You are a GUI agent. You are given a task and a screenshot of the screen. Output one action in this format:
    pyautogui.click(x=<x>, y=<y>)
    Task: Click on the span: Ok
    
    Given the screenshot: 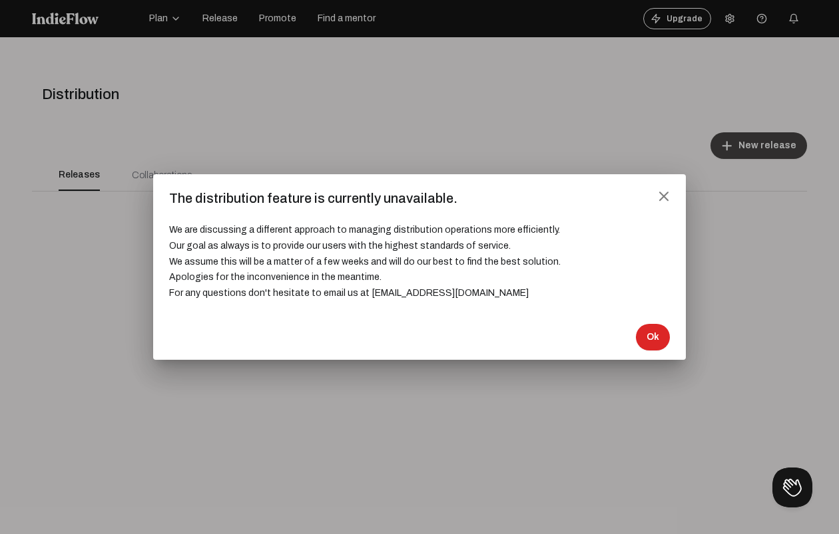 What is the action you would take?
    pyautogui.click(x=652, y=337)
    